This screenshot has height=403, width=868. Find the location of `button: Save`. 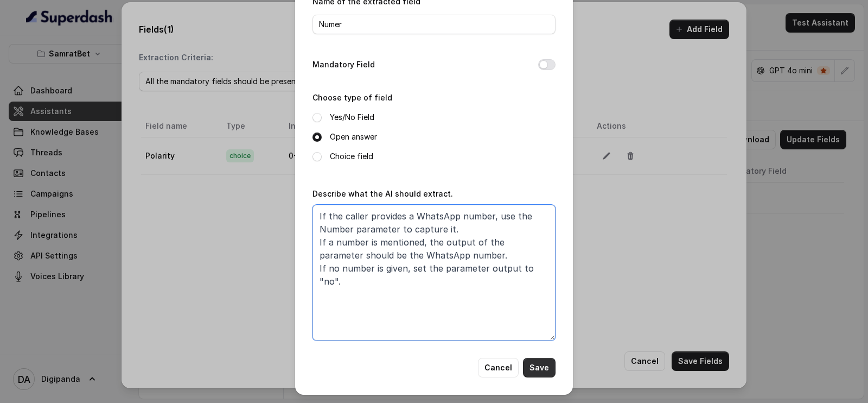

button: Save is located at coordinates (539, 367).